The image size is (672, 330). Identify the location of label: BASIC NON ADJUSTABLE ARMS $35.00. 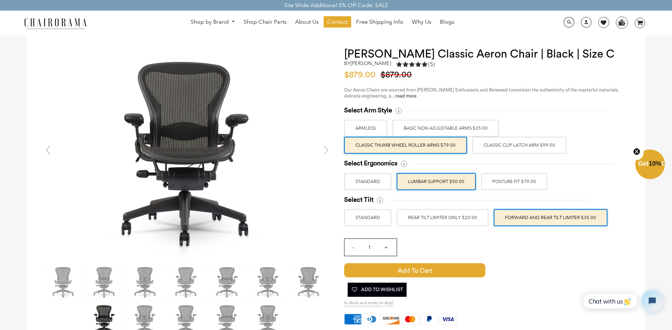
(446, 128).